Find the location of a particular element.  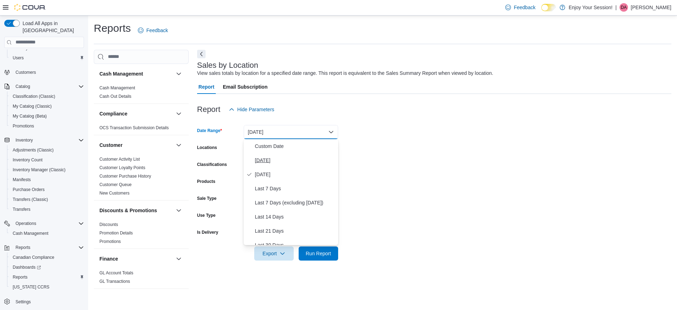

span: Last 14 Days is located at coordinates (295, 217).